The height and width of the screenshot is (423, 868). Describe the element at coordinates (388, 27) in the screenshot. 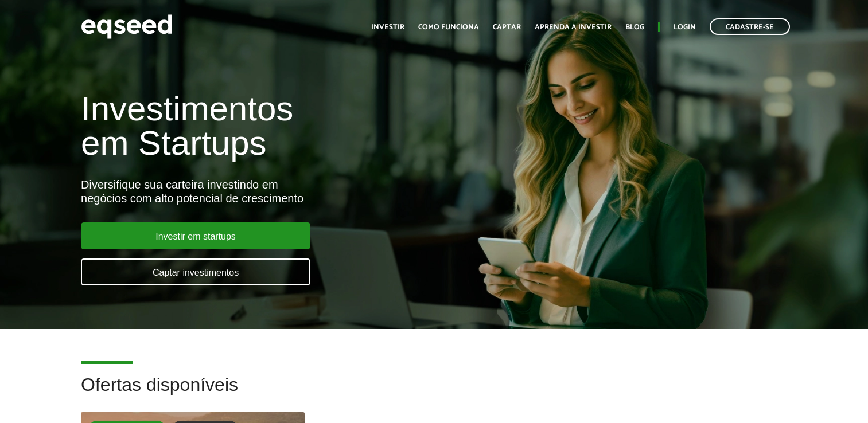

I see `a: Investir` at that location.